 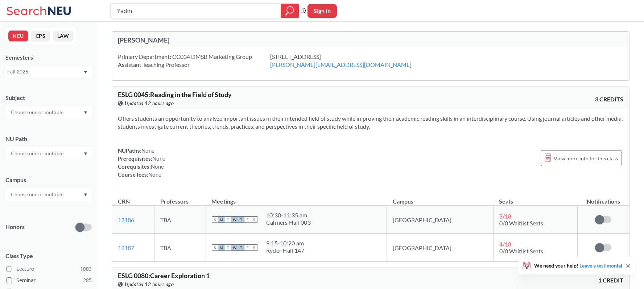 I want to click on th: Meetings, so click(x=296, y=198).